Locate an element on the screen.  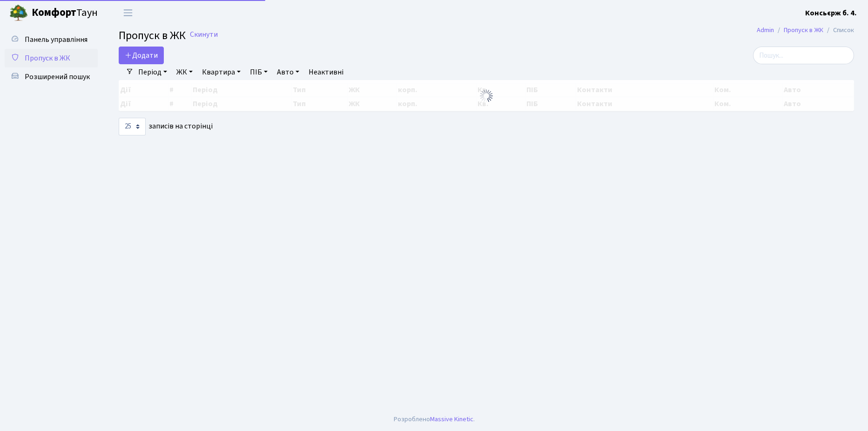
span: Додати is located at coordinates (141, 56).